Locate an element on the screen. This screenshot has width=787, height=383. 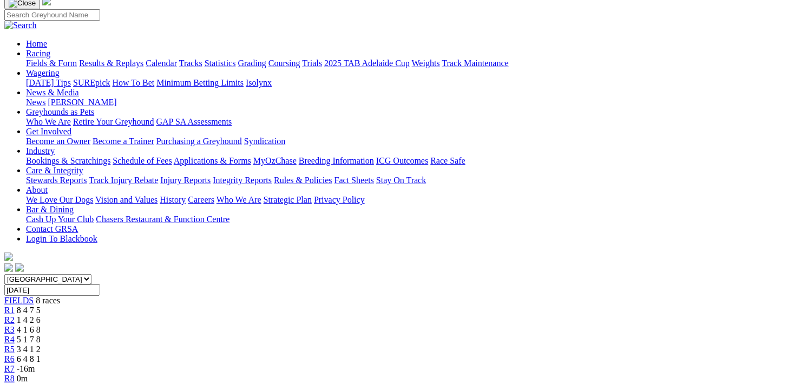
span: R7 is located at coordinates (9, 368).